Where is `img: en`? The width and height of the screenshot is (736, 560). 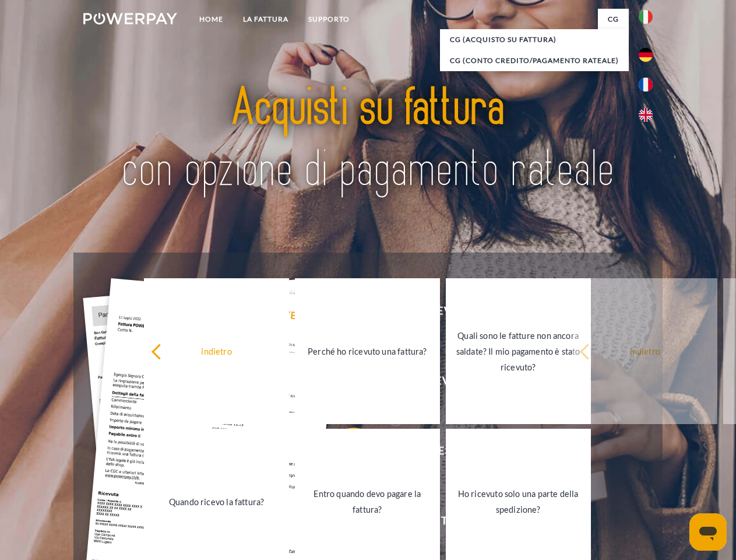 img: en is located at coordinates (646, 115).